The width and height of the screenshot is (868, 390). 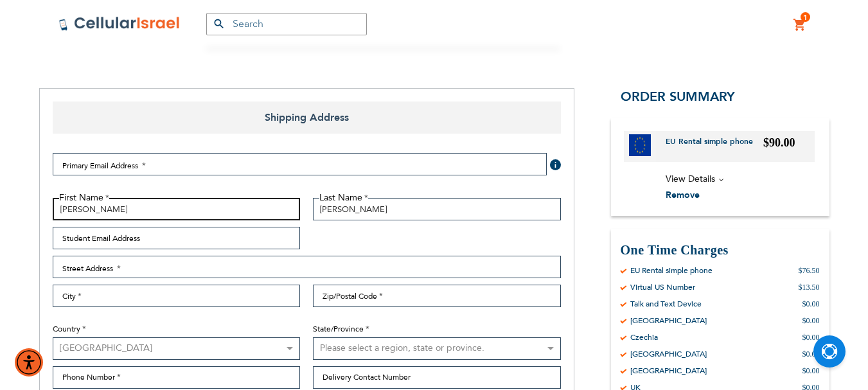 What do you see at coordinates (805, 17) in the screenshot?
I see `span: 1` at bounding box center [805, 17].